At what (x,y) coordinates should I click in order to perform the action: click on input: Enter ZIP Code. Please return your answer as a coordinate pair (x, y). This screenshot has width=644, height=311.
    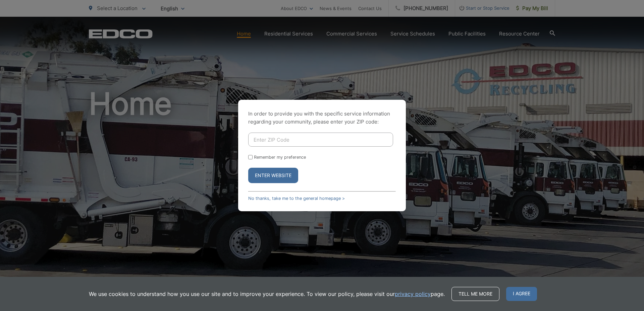
    Looking at the image, I should click on (321, 140).